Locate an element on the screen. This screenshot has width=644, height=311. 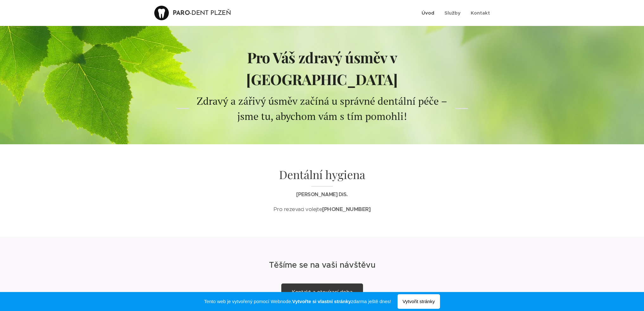
p: Pro rezevaci volejte is located at coordinates (322, 210).